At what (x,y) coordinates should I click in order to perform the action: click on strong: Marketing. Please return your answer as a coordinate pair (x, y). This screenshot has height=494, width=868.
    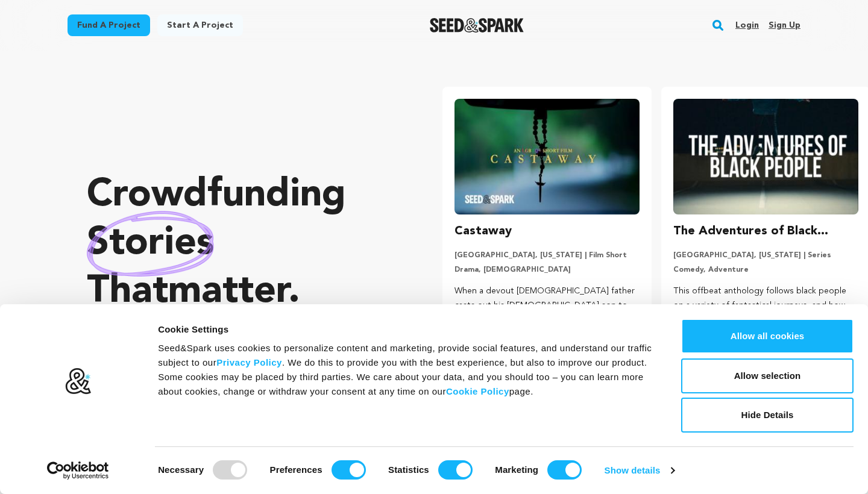
    Looking at the image, I should click on (516, 469).